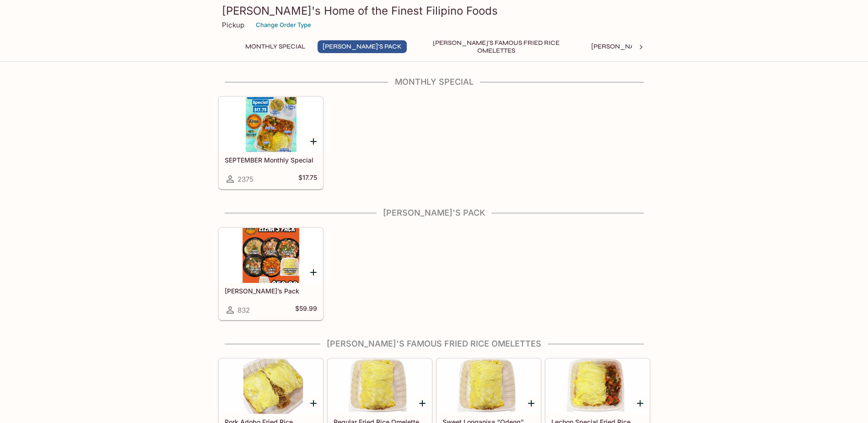  Describe the element at coordinates (275, 47) in the screenshot. I see `button: Monthly Special` at that location.